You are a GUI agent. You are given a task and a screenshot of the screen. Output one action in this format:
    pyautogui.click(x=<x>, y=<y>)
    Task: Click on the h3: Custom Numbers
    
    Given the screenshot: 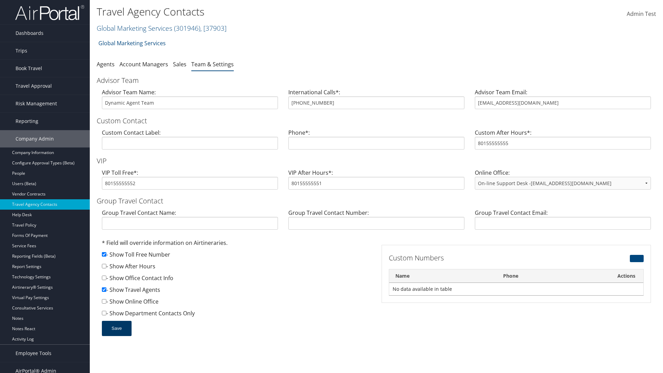 What is the action you would take?
    pyautogui.click(x=473, y=258)
    